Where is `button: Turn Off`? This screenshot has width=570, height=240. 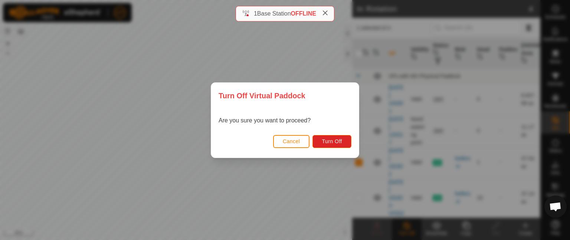 button: Turn Off is located at coordinates (332, 141).